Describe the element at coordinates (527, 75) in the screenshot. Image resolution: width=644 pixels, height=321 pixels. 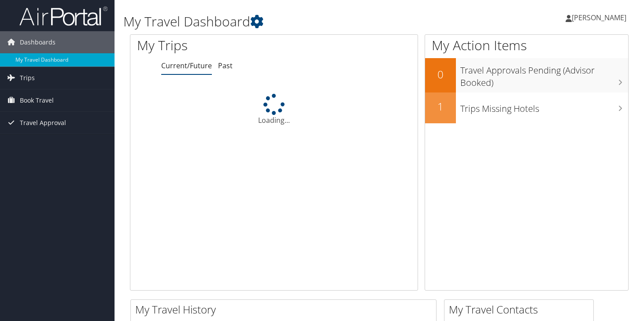
I see `a: 0Travel Approvals Pending (Advisor Booked)` at that location.